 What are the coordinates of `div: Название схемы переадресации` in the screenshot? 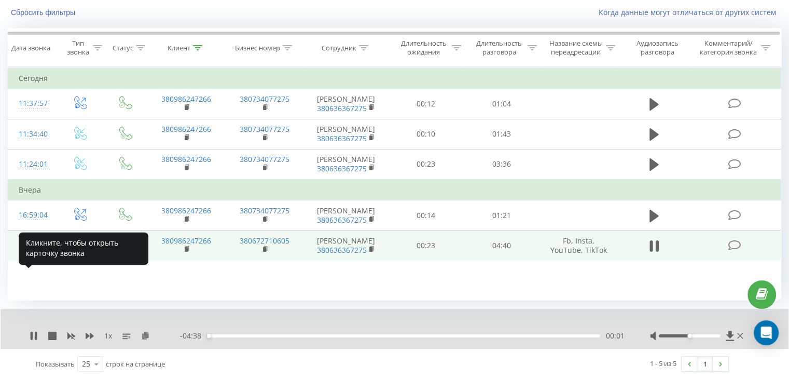 It's located at (576, 48).